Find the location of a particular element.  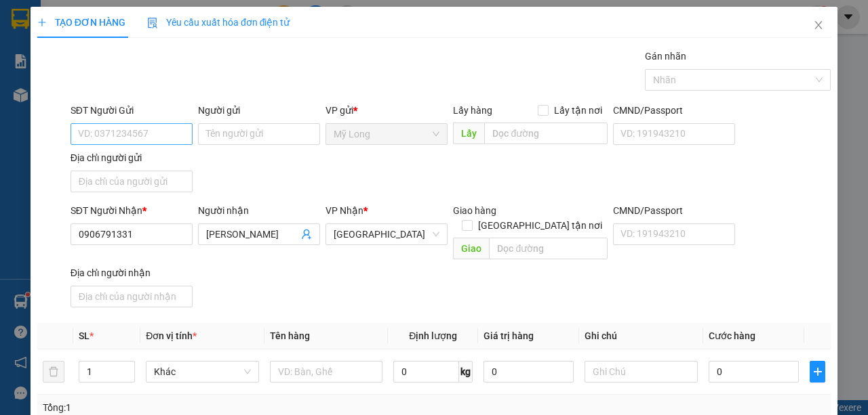

img: icon is located at coordinates (153, 23).